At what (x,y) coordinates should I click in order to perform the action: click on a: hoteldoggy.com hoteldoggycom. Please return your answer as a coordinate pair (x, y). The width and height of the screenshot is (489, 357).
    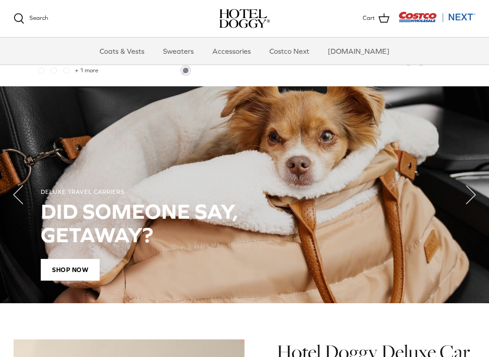
    Looking at the image, I should click on (244, 19).